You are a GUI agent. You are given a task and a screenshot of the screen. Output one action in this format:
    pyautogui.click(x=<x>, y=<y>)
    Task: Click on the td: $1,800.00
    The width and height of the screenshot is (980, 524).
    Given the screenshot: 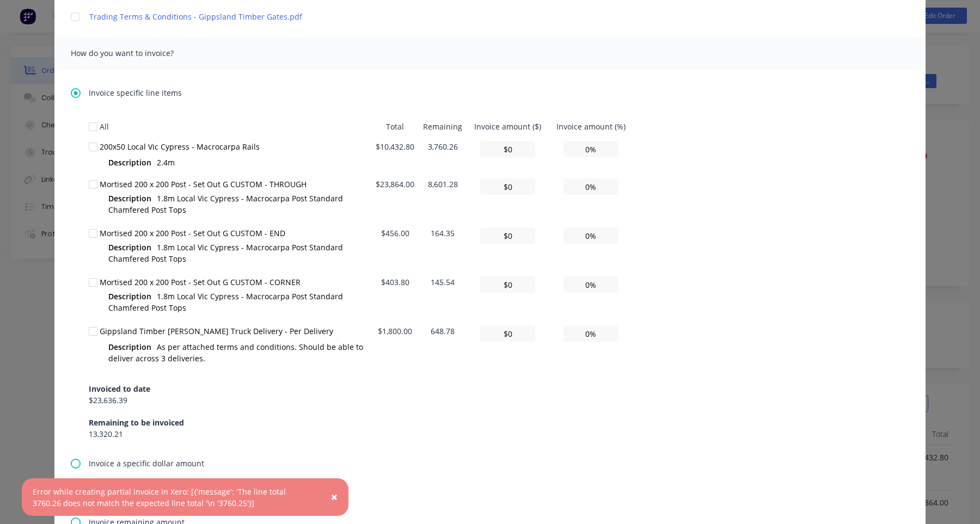 What is the action you would take?
    pyautogui.click(x=395, y=346)
    